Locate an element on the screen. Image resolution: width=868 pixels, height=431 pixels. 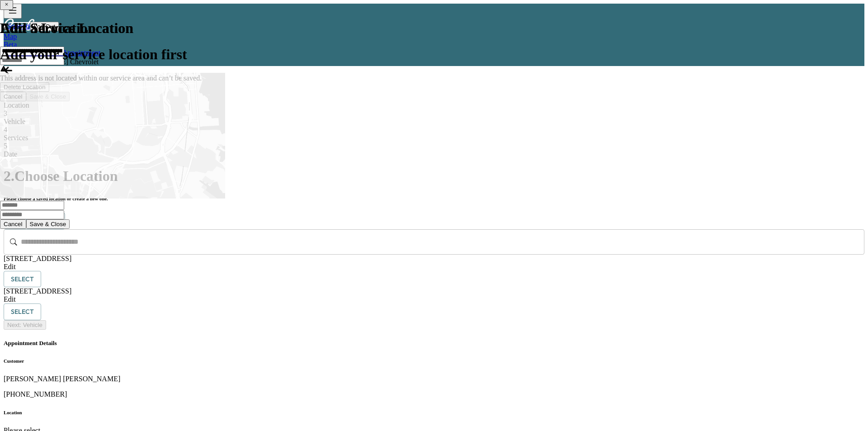
h1: 2 . Choose Location is located at coordinates (434, 176).